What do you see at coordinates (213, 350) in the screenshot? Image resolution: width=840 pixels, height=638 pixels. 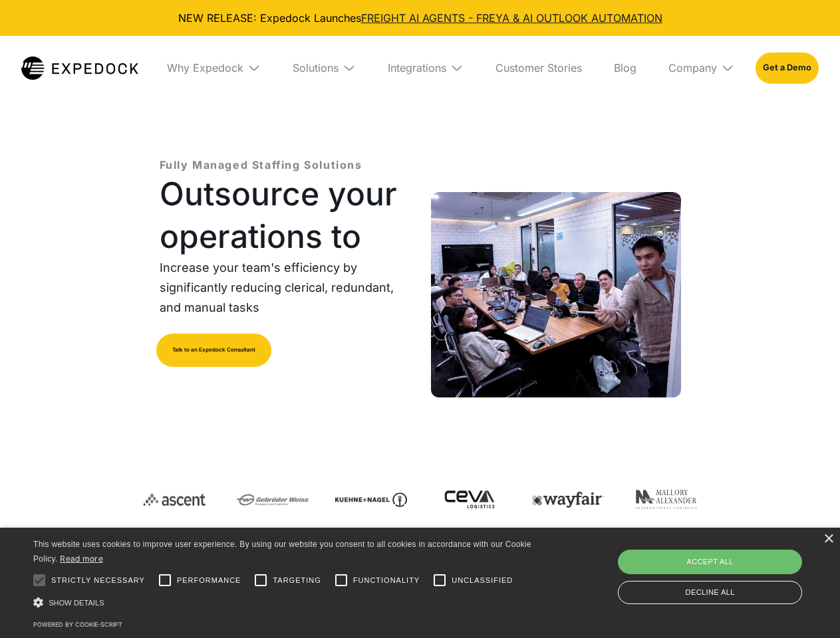 I see `a: Talk to an Expedock Consultant` at bounding box center [213, 350].